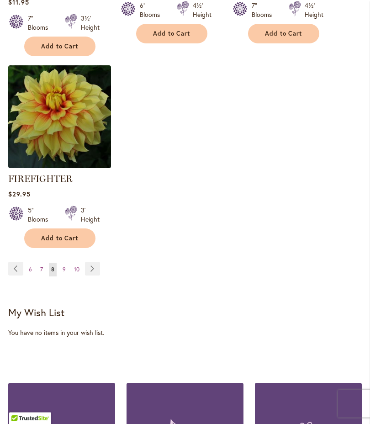 The image size is (370, 424). I want to click on a: 7, so click(42, 270).